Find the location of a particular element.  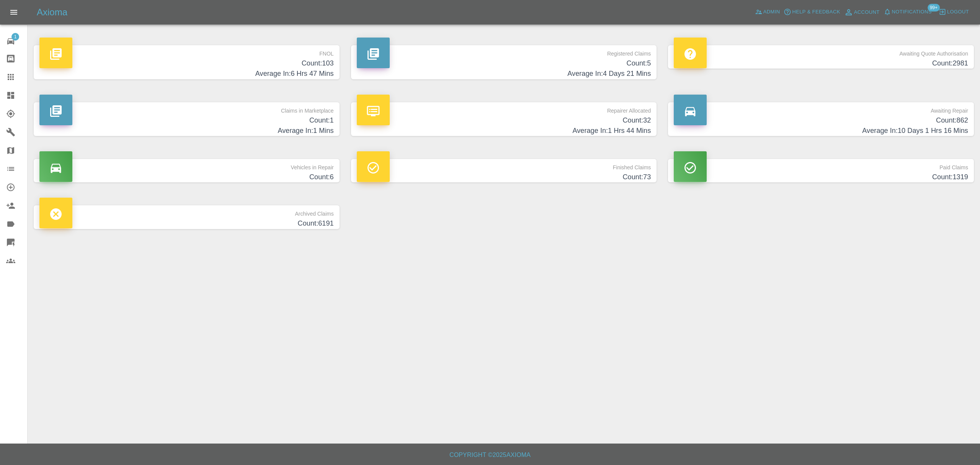

p: Vehicles in Repair is located at coordinates (186, 165).